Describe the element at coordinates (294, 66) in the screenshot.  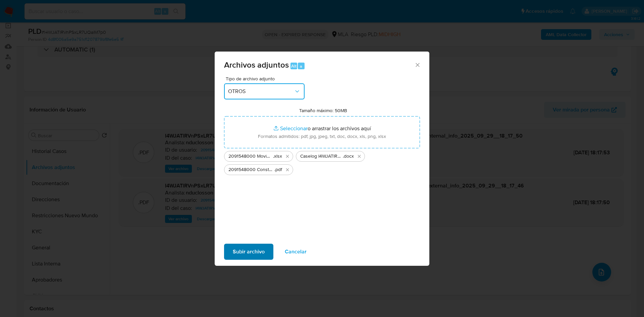
I see `span: Alt` at that location.